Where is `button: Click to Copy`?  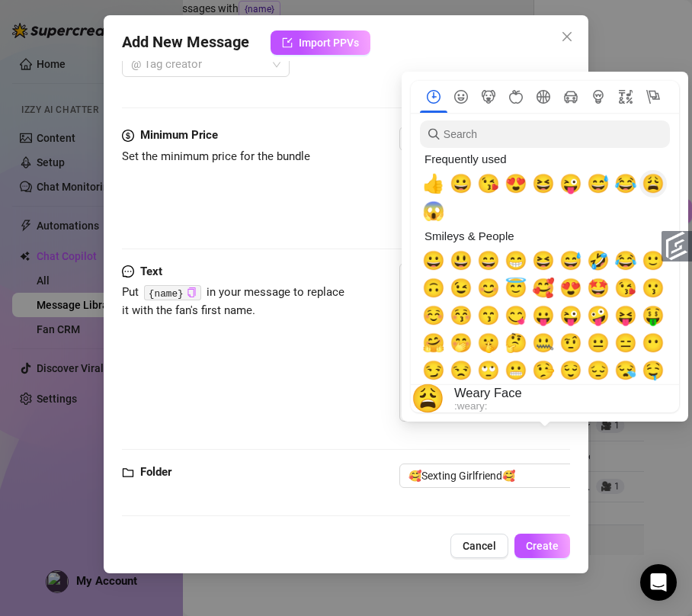 button: Click to Copy is located at coordinates (192, 292).